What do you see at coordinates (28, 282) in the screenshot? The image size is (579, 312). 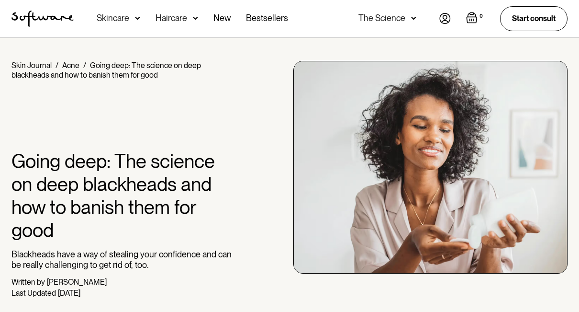 I see `div: Written by` at bounding box center [28, 282].